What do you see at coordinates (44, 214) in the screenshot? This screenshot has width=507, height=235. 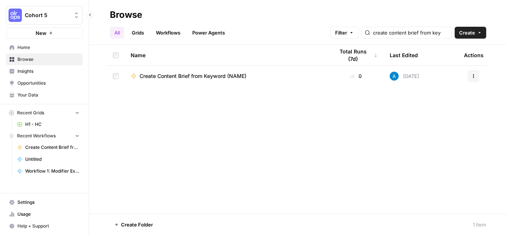 I see `a: Usage` at bounding box center [44, 214].